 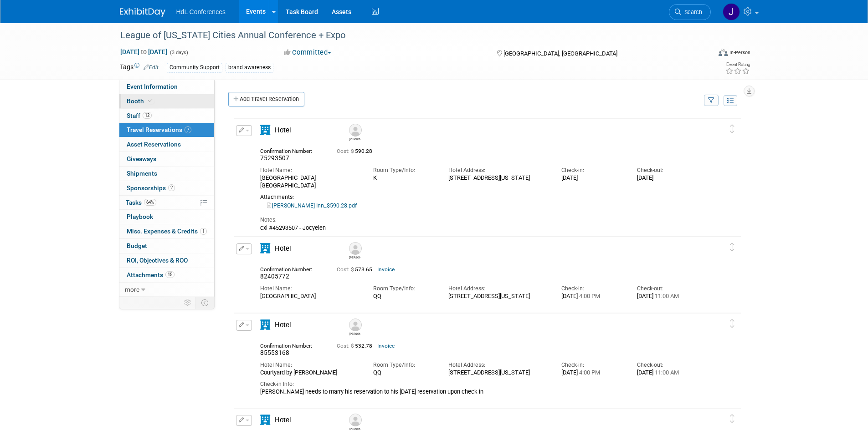 What do you see at coordinates (179, 52) in the screenshot?
I see `span: (3 days)` at bounding box center [179, 52].